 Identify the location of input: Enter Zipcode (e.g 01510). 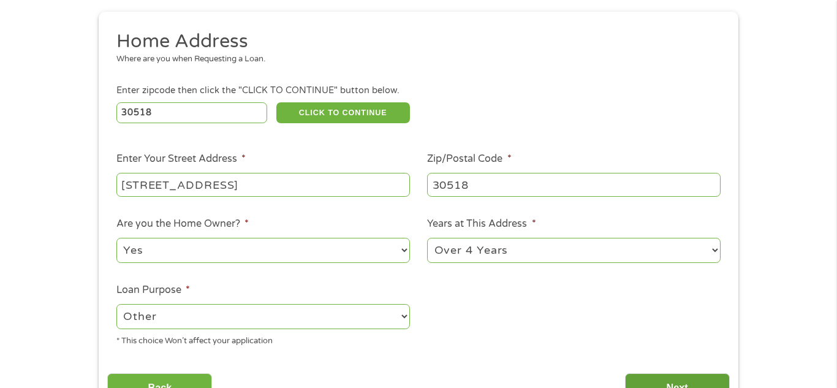
(192, 113).